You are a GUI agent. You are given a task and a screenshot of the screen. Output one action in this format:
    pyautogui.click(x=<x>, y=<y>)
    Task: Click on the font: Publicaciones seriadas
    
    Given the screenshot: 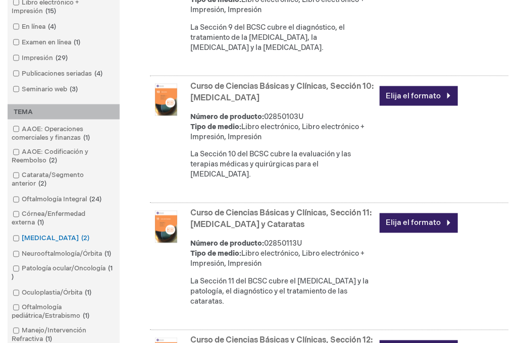 What is the action you would take?
    pyautogui.click(x=57, y=74)
    